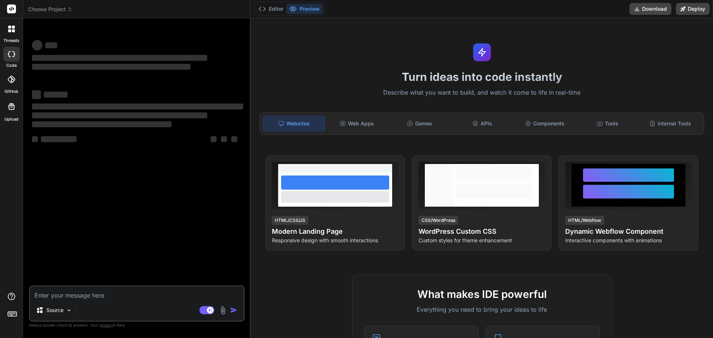  What do you see at coordinates (223, 311) in the screenshot?
I see `img: attachment` at bounding box center [223, 311].